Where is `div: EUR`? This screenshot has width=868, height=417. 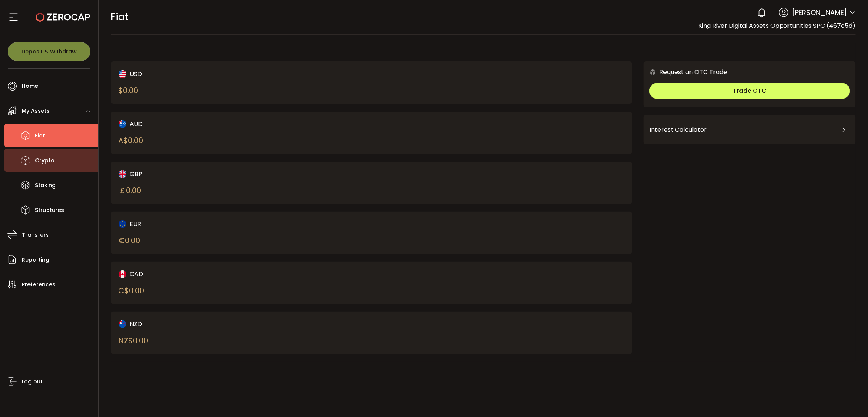
div: EUR is located at coordinates (232, 223).